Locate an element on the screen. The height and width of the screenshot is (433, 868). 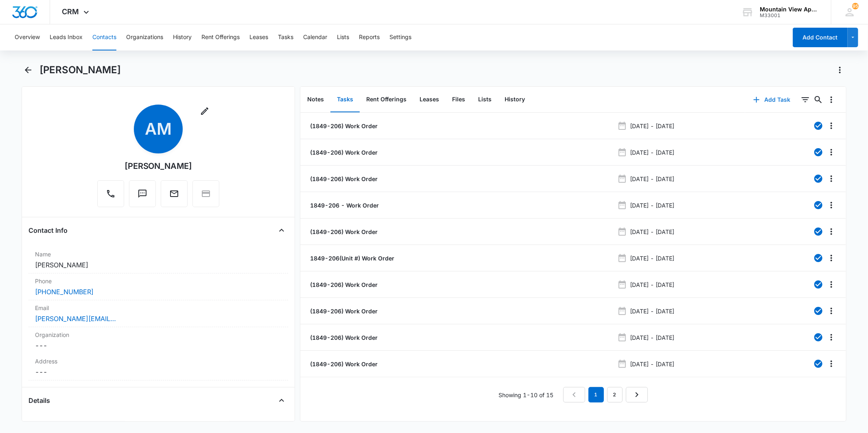
label: Name is located at coordinates (158, 254).